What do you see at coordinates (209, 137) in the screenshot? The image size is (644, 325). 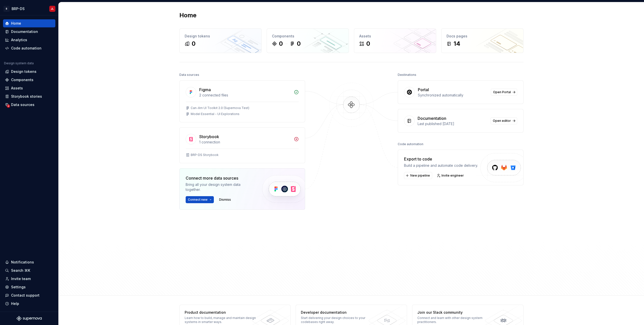 I see `div: Storybook` at bounding box center [209, 137].